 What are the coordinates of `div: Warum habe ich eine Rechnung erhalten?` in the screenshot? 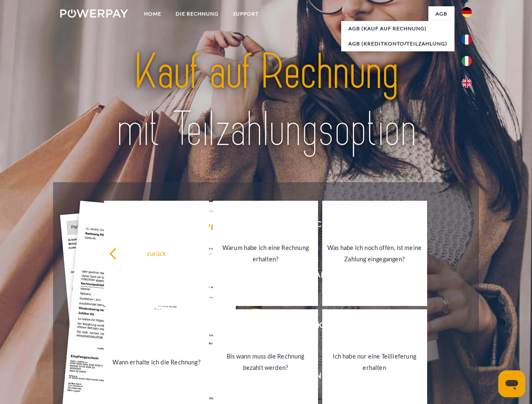 It's located at (265, 254).